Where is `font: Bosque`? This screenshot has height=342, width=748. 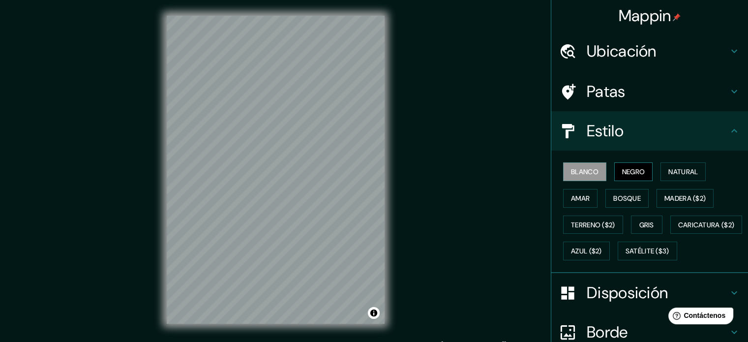
font: Bosque is located at coordinates (627, 198).